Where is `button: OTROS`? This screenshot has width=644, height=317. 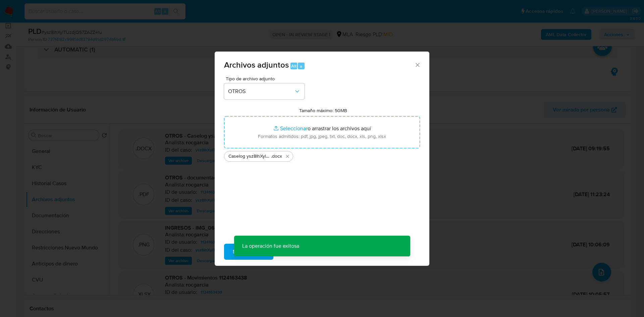
button: OTROS is located at coordinates (264, 92).